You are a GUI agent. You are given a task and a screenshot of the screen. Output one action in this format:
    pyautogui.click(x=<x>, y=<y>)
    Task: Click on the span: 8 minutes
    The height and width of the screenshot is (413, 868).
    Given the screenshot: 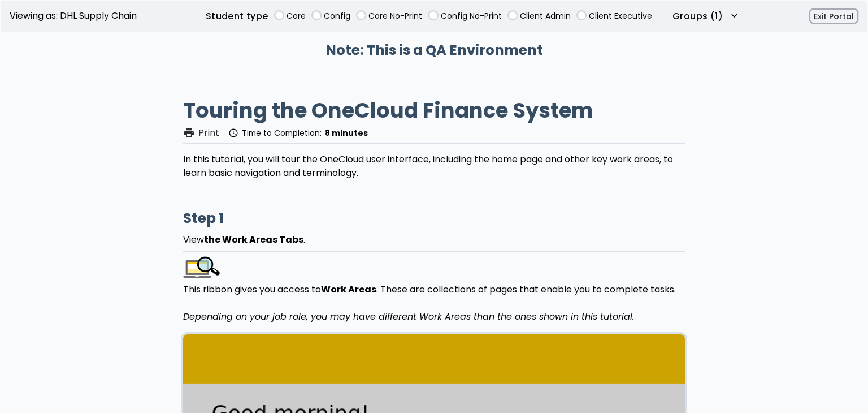 What is the action you would take?
    pyautogui.click(x=346, y=133)
    